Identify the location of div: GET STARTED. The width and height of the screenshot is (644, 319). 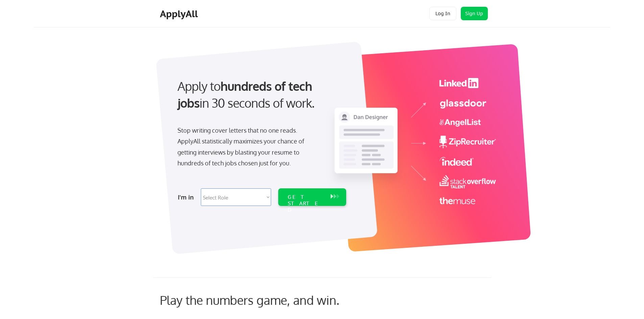
(306, 203).